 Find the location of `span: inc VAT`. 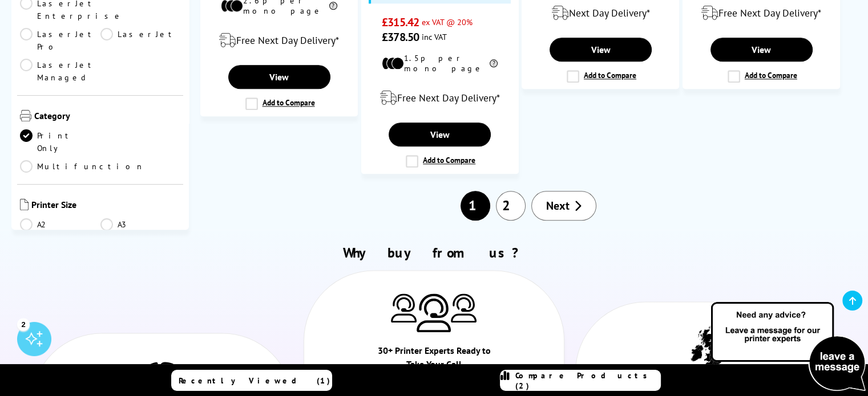

span: inc VAT is located at coordinates (434, 36).